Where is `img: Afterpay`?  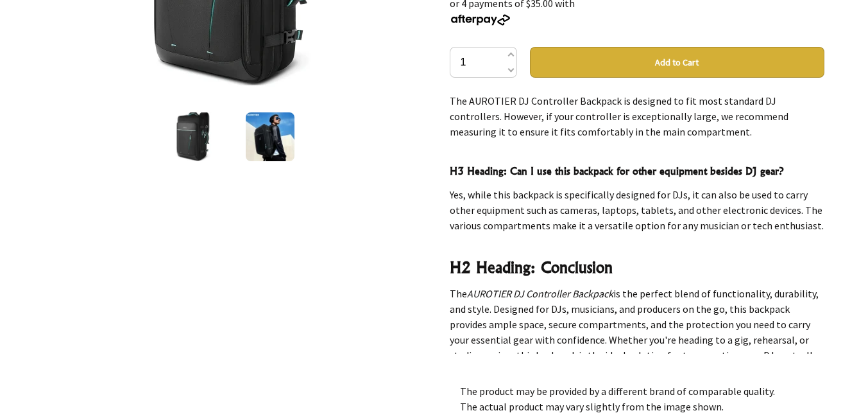 img: Afterpay is located at coordinates (481, 20).